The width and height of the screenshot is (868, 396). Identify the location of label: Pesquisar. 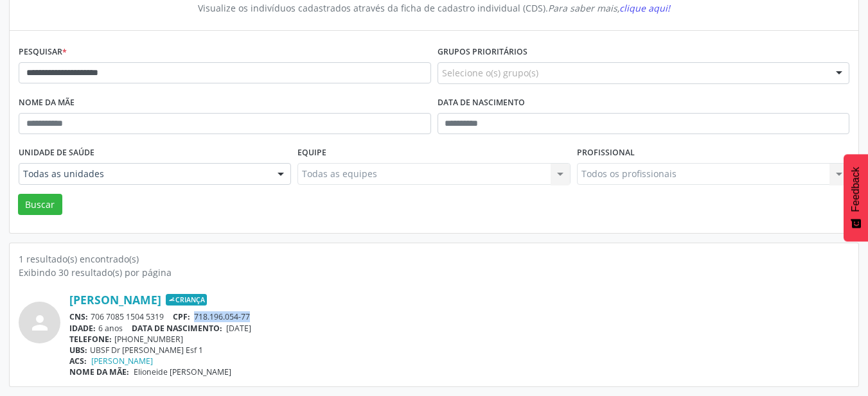
(42, 52).